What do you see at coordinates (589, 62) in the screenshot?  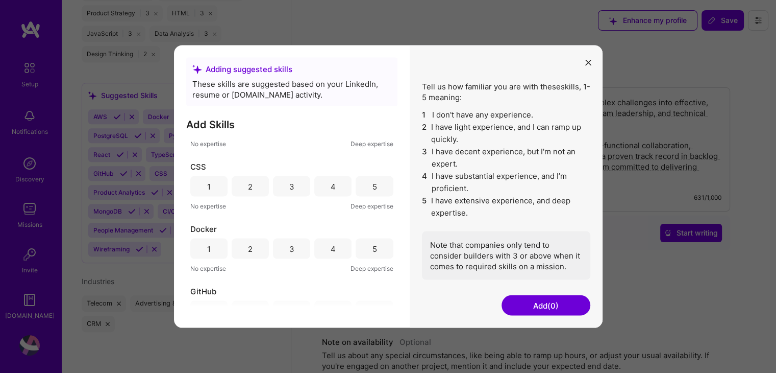 I see `i: icon Close` at bounding box center [589, 62].